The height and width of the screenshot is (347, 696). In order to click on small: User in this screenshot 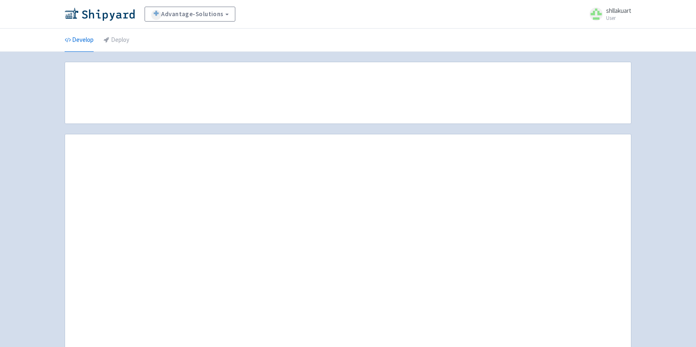, I will do `click(619, 18)`.